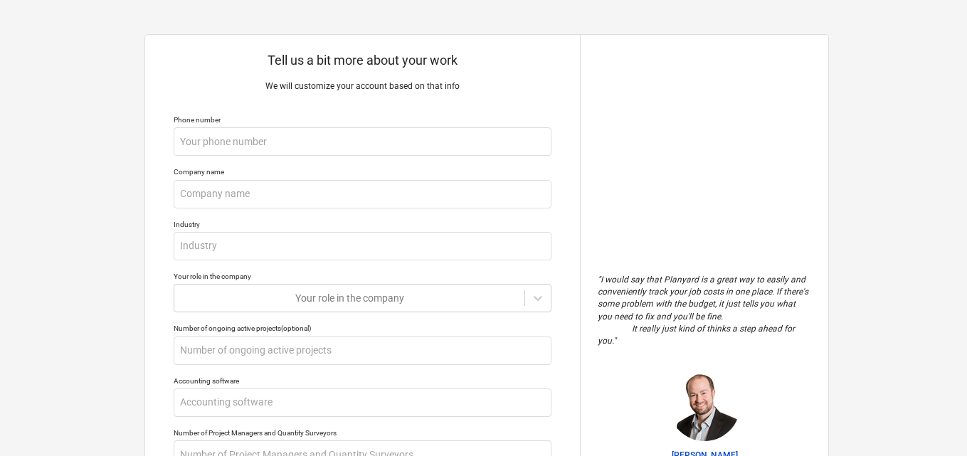  Describe the element at coordinates (362, 328) in the screenshot. I see `div: Number of ongoing active projects (optional)` at that location.